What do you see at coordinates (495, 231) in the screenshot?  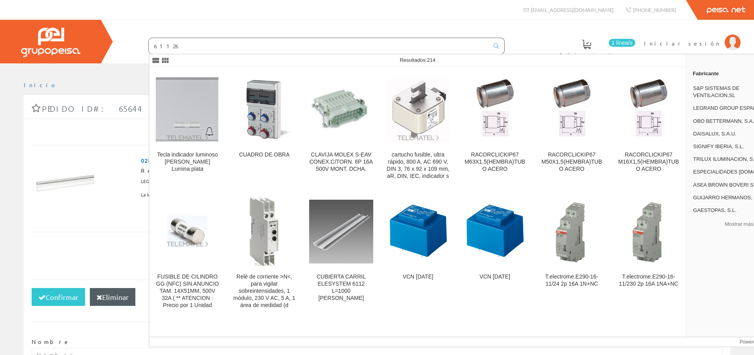 I see `img: VCN 16/1/12` at bounding box center [495, 231].